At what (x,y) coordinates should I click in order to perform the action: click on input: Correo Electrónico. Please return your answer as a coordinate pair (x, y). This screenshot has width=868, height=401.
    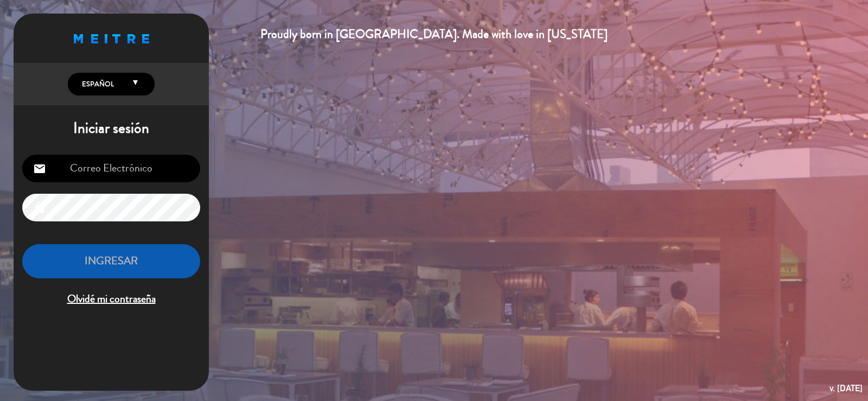
    Looking at the image, I should click on (111, 168).